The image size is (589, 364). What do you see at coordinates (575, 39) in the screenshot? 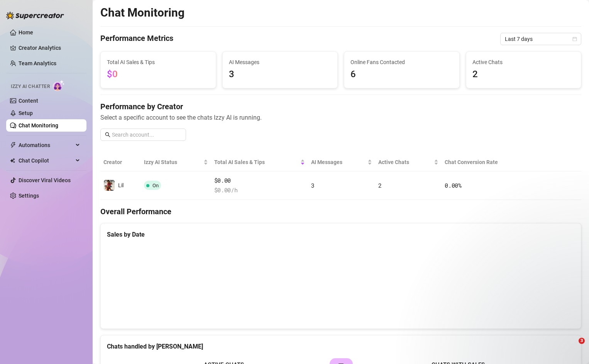
I see `span: calendar` at bounding box center [575, 39].